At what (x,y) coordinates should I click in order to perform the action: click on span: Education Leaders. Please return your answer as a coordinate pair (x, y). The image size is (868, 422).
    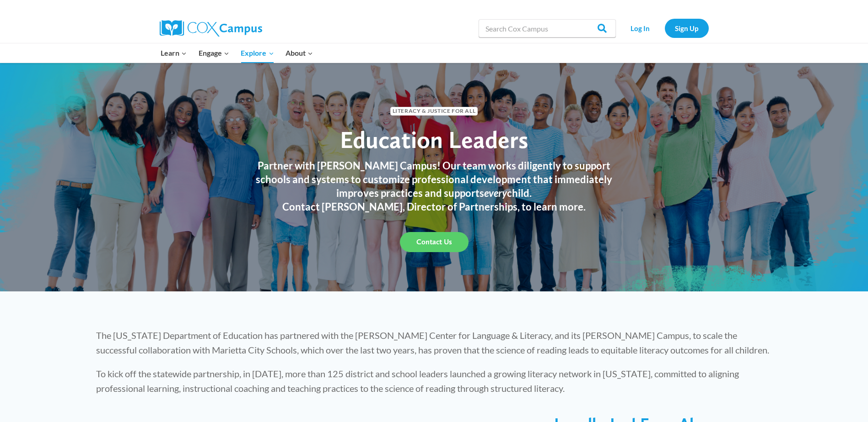
    Looking at the image, I should click on (434, 139).